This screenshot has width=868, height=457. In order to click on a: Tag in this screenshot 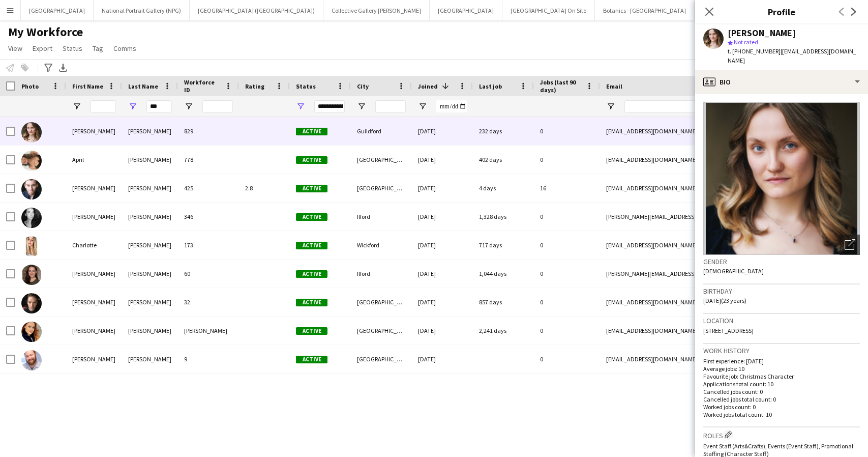, I will do `click(98, 48)`.